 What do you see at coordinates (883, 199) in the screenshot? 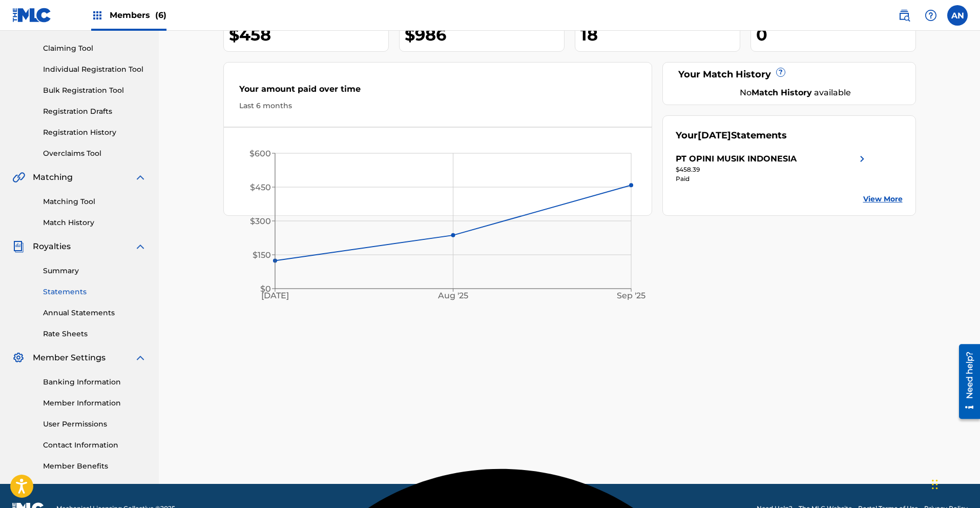
I see `a: View More` at bounding box center [883, 199].